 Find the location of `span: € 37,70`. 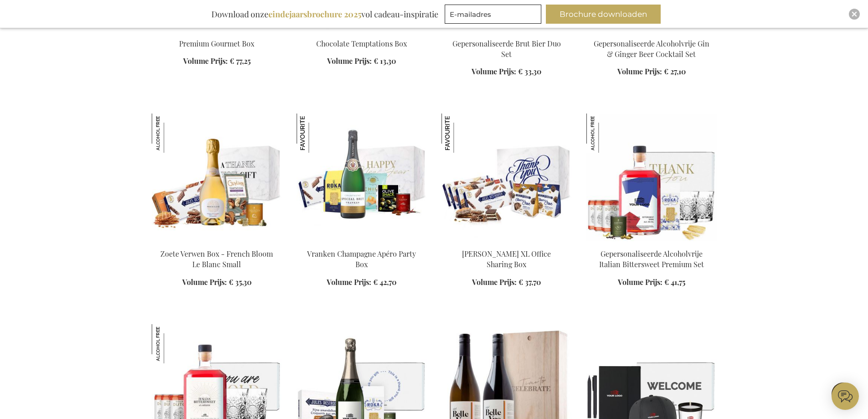

span: € 37,70 is located at coordinates (529, 282).